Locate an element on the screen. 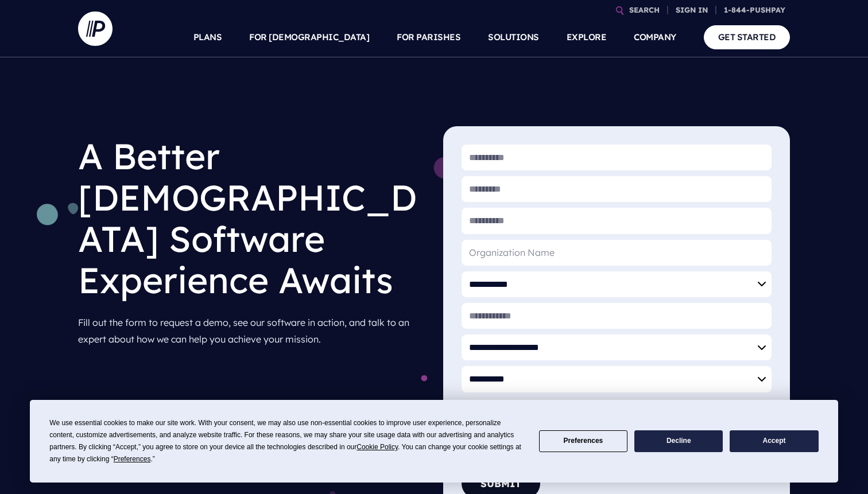 This screenshot has height=494, width=868. a: EXPLORE is located at coordinates (587, 37).